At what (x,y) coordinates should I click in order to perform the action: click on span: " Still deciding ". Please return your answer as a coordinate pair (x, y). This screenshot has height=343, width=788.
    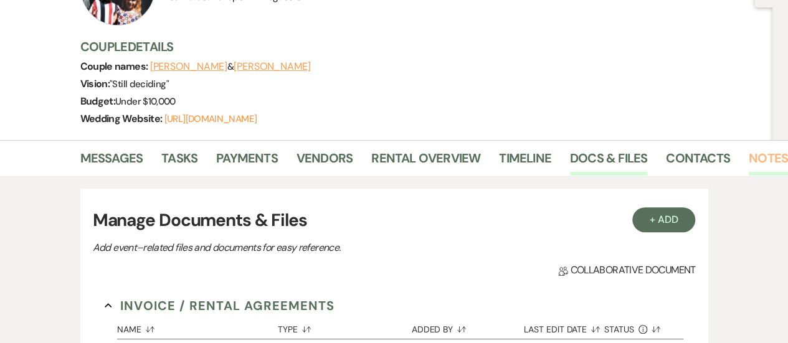
    Looking at the image, I should click on (139, 84).